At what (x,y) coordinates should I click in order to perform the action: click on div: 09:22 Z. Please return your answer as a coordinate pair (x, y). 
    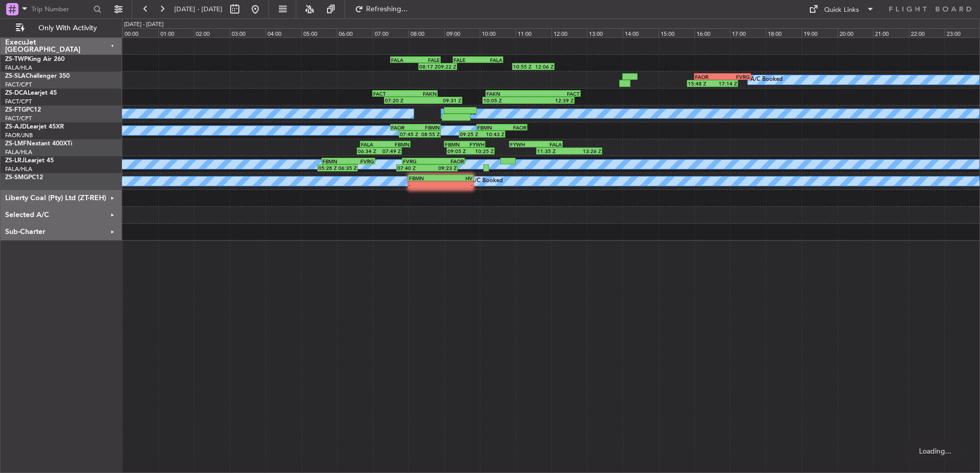
    Looking at the image, I should click on (447, 67).